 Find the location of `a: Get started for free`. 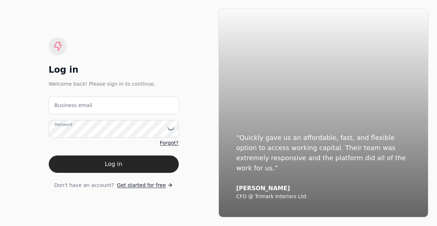

a: Get started for free is located at coordinates (145, 185).